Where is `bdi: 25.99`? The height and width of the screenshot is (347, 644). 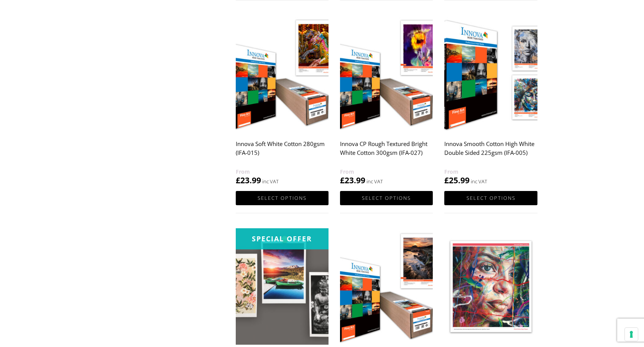
bdi: 25.99 is located at coordinates (457, 180).